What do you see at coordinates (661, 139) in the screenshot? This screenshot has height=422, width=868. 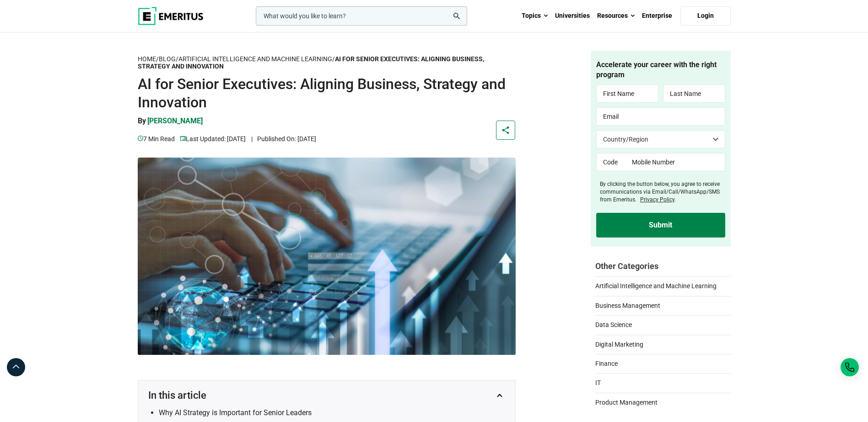 I see `select: Country` at bounding box center [661, 139].